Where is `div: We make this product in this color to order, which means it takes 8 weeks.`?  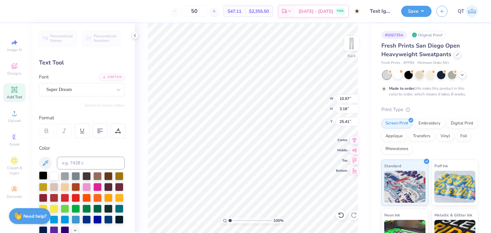
div: We make this product in this color to order, which means it takes 8 weeks. is located at coordinates (428, 91).